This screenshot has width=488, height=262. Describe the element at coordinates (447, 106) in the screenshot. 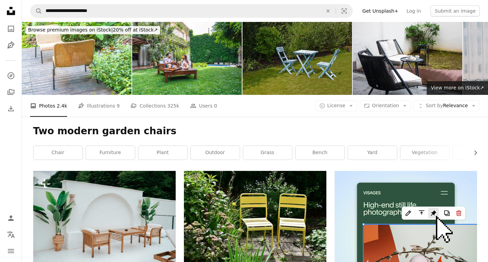

I see `button: Sort byRelevance` at that location.